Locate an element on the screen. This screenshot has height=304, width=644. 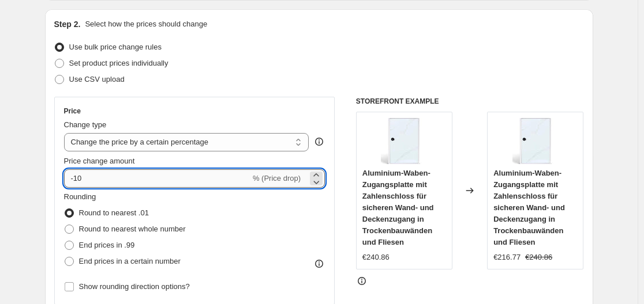
strike: €240.86 is located at coordinates (538, 257).